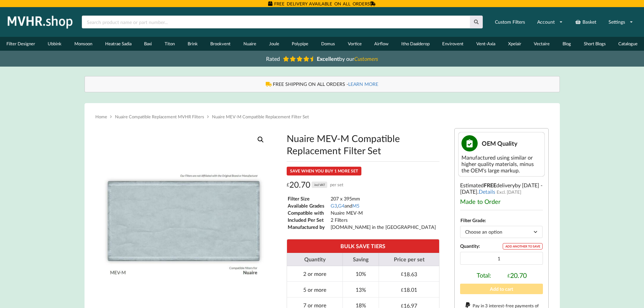  What do you see at coordinates (567, 44) in the screenshot?
I see `a: Blog` at bounding box center [567, 44].